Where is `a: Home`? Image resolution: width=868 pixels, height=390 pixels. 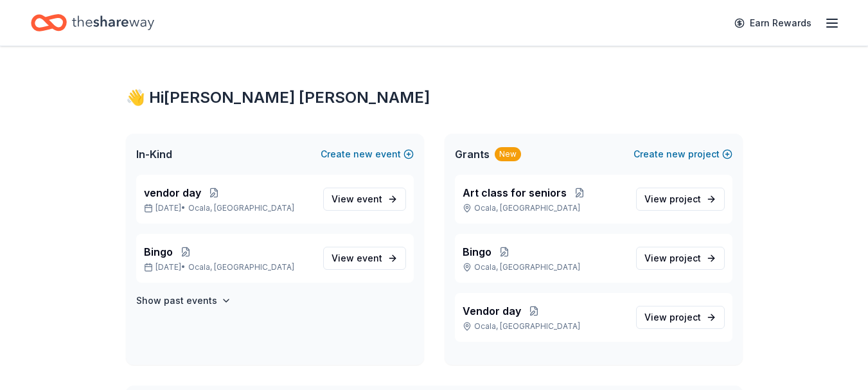
a: Home is located at coordinates (92, 22).